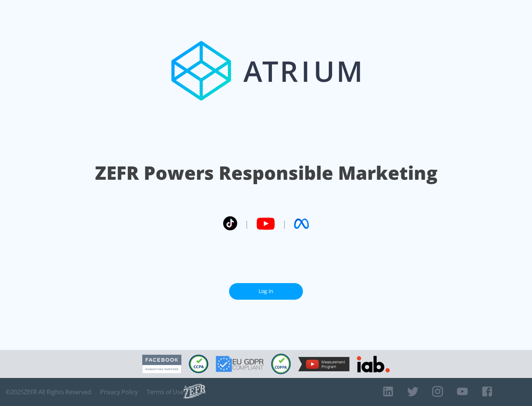 This screenshot has height=406, width=532. What do you see at coordinates (281, 364) in the screenshot?
I see `img: COPPA Compliant` at bounding box center [281, 364].